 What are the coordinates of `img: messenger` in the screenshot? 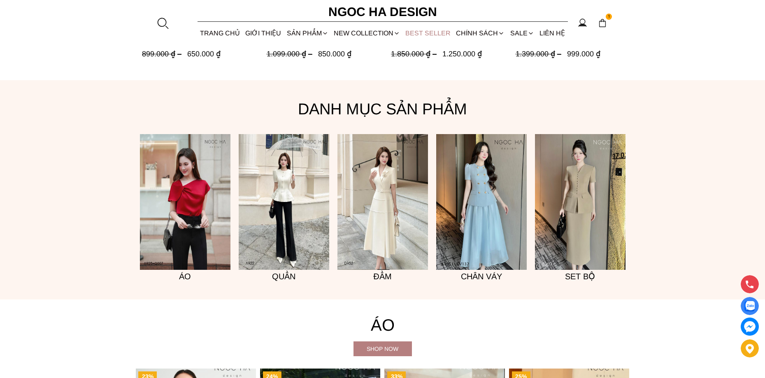 It's located at (750, 327).